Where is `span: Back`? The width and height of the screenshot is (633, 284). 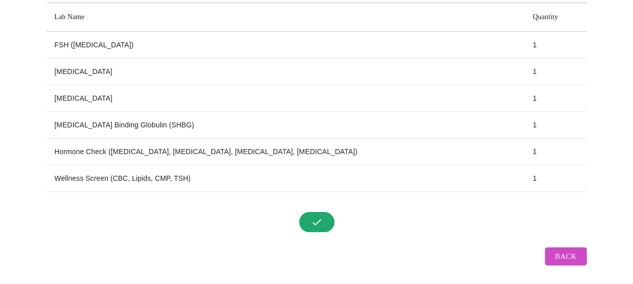
span: Back is located at coordinates (566, 256).